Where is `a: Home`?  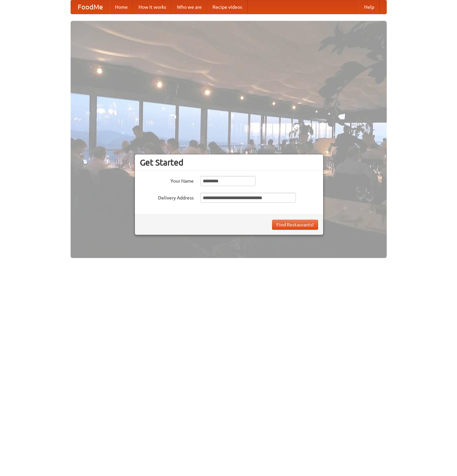
a: Home is located at coordinates (121, 7).